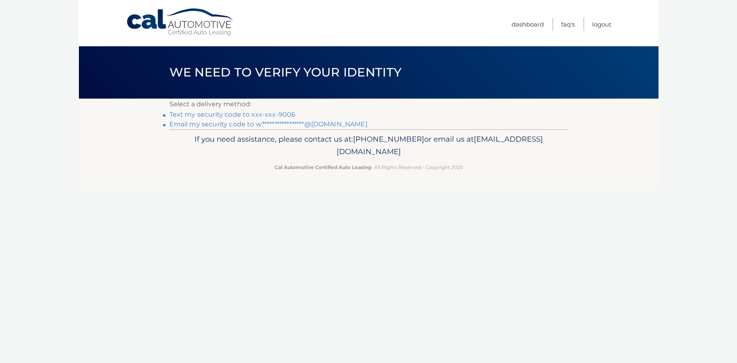 This screenshot has width=737, height=363. I want to click on p: Select a delivery method:, so click(369, 104).